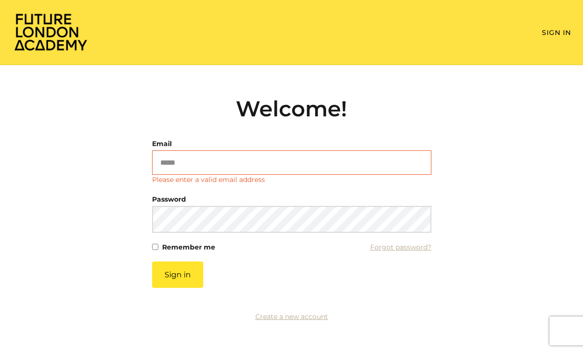  What do you see at coordinates (401, 247) in the screenshot?
I see `a: Forgot password?` at bounding box center [401, 247].